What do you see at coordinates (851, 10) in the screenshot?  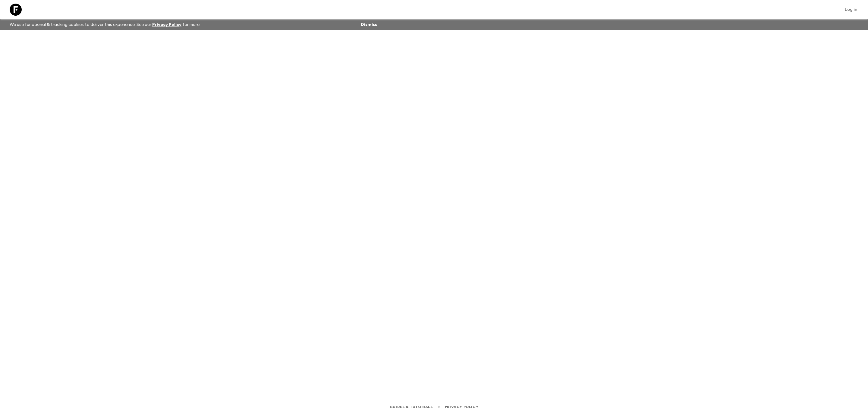 I see `a: Log in` at bounding box center [851, 10].